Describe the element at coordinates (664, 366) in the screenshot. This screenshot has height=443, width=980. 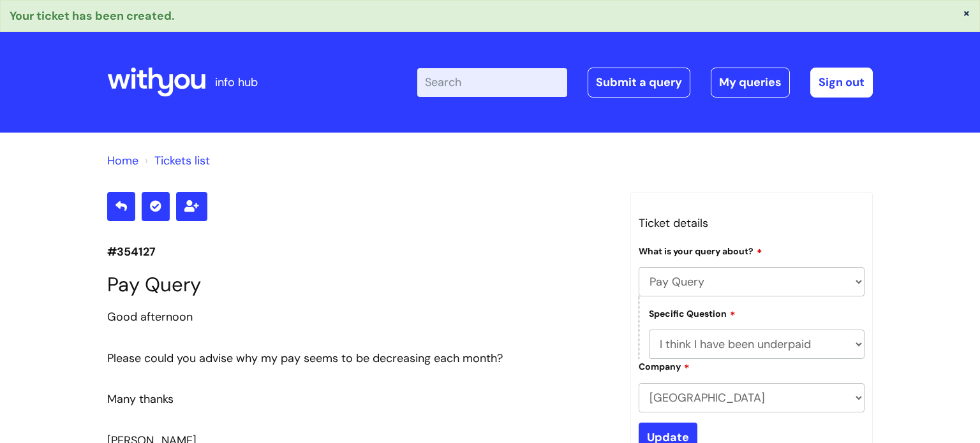
I see `label: Company` at that location.